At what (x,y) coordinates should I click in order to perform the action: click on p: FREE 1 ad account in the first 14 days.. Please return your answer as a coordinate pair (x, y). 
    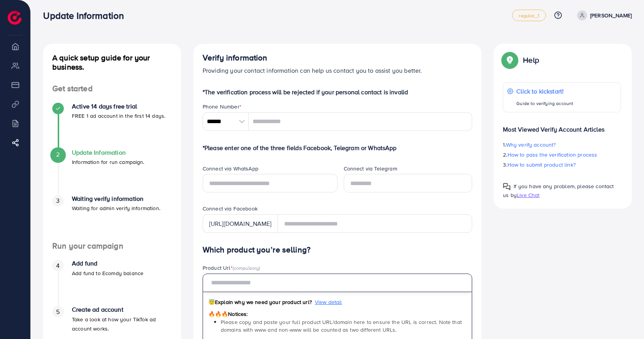
    Looking at the image, I should click on (118, 116).